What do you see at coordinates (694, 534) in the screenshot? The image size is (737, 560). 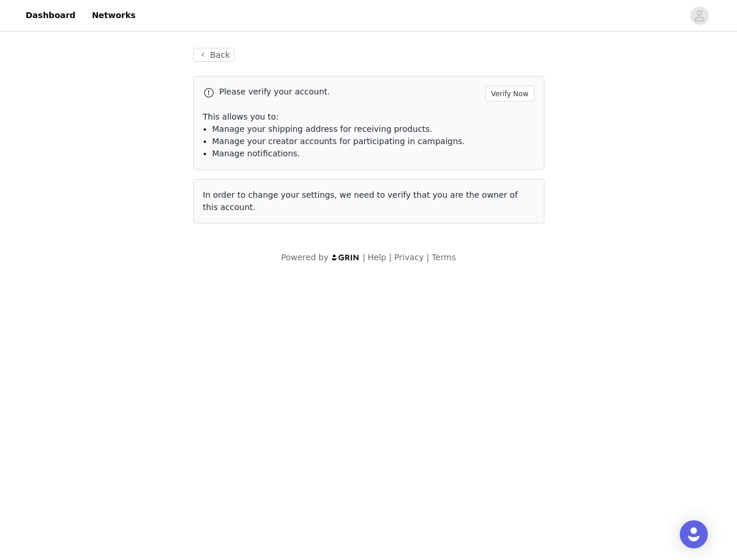 I see `div: Open Intercom Messenger` at bounding box center [694, 534].